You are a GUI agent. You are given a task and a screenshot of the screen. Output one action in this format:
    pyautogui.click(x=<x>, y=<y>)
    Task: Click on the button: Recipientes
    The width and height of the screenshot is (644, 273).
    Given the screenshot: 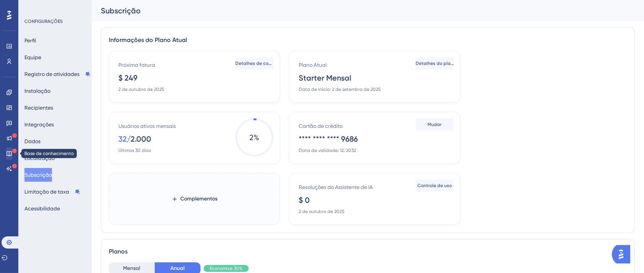 What is the action you would take?
    pyautogui.click(x=39, y=108)
    